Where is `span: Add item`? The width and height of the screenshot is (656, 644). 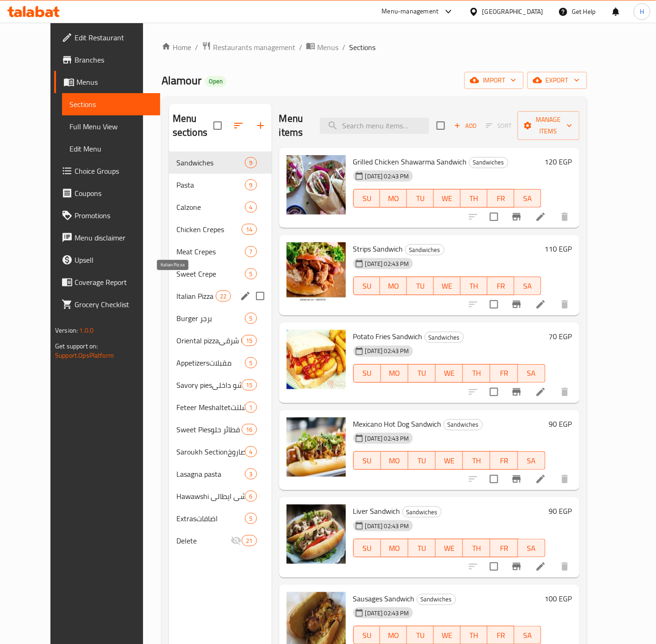 span: Add item is located at coordinates (465, 126).